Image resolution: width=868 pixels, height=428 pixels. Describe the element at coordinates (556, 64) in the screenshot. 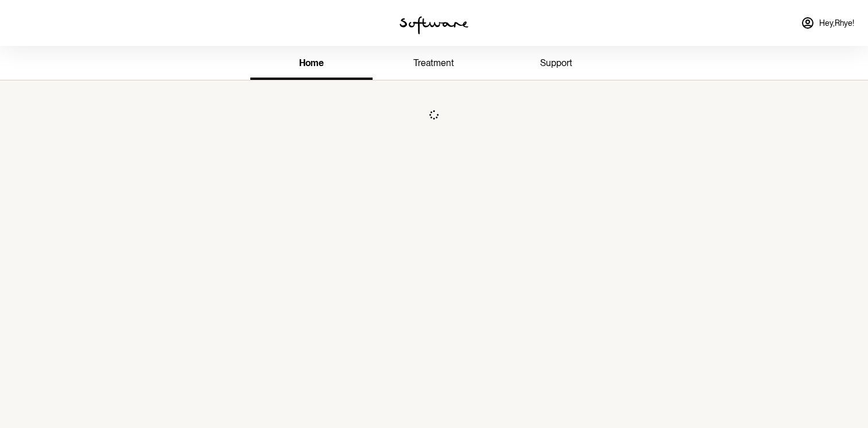

I see `a: support` at that location.